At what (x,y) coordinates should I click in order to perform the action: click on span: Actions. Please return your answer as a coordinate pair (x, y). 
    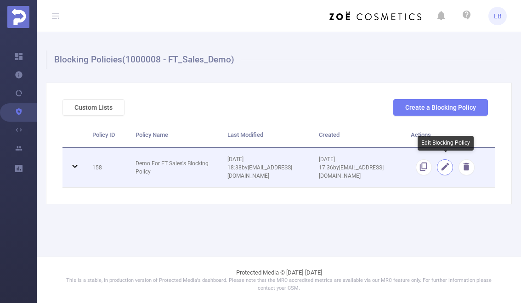
    Looking at the image, I should click on (421, 135).